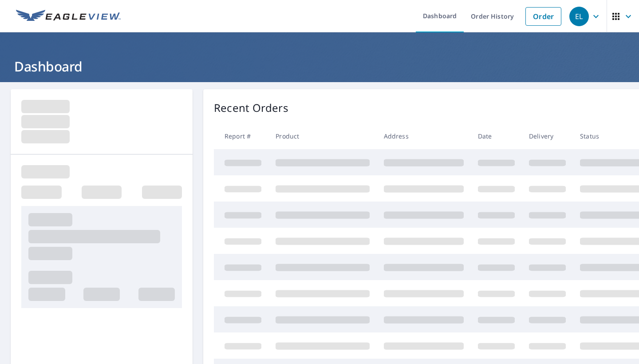 This screenshot has height=364, width=639. I want to click on th: Date, so click(496, 136).